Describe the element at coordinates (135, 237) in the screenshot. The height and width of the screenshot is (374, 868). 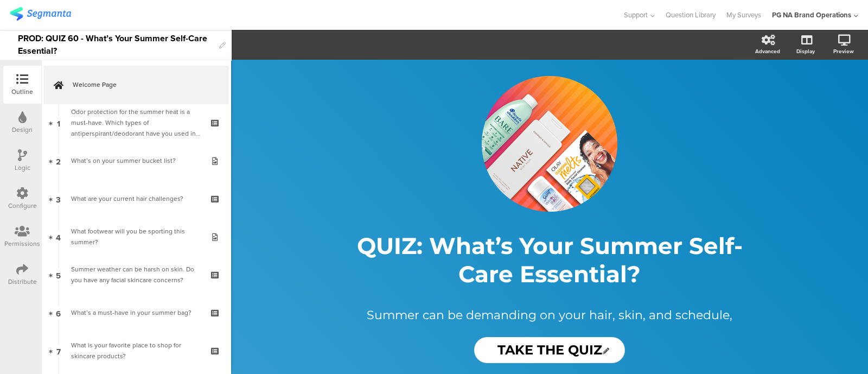
I see `div: What footwear will you be sporting this summer?` at that location.